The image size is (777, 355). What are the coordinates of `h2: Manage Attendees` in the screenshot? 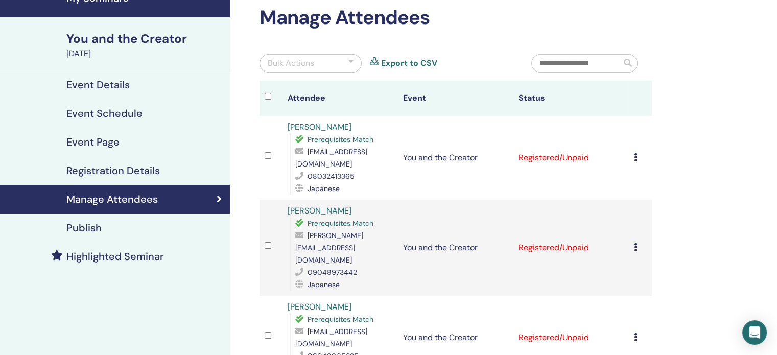 It's located at (455, 18).